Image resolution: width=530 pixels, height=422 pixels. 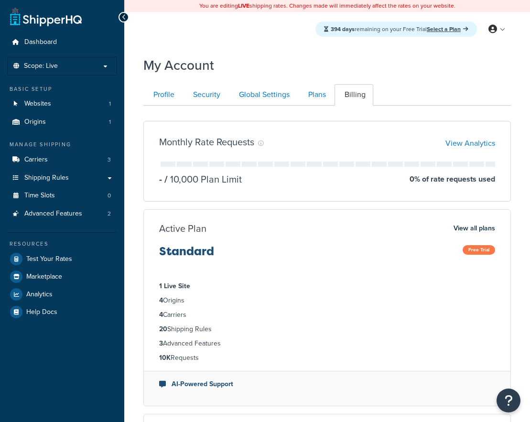 What do you see at coordinates (41, 66) in the screenshot?
I see `span: Scope: Live` at bounding box center [41, 66].